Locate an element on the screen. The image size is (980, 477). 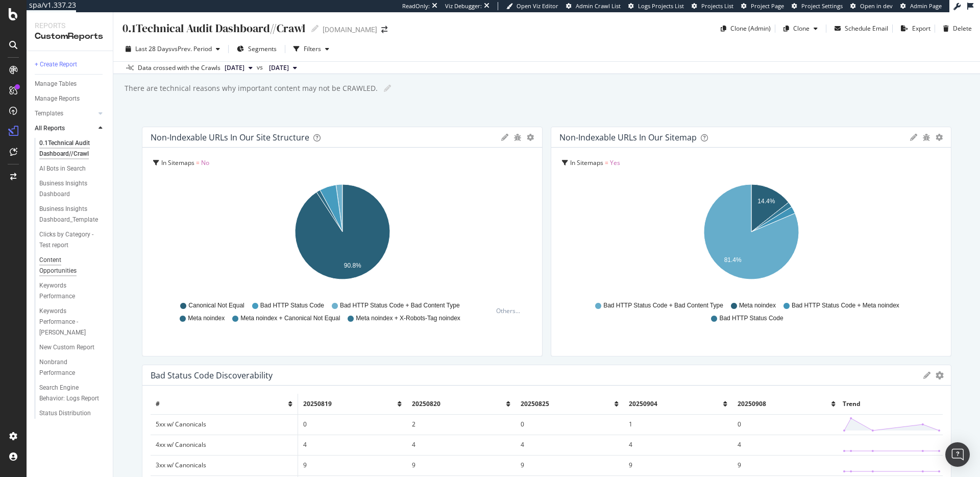
span: In Sitemaps is located at coordinates (178, 163).